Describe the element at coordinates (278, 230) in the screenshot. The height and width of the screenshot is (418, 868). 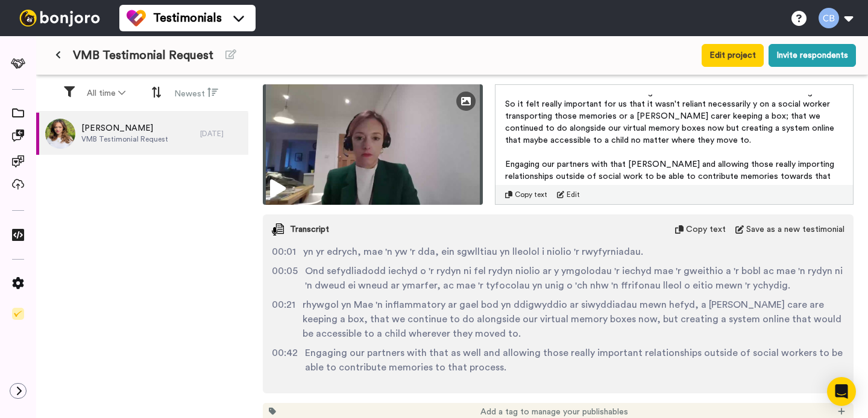
I see `img: transcript.svg` at that location.